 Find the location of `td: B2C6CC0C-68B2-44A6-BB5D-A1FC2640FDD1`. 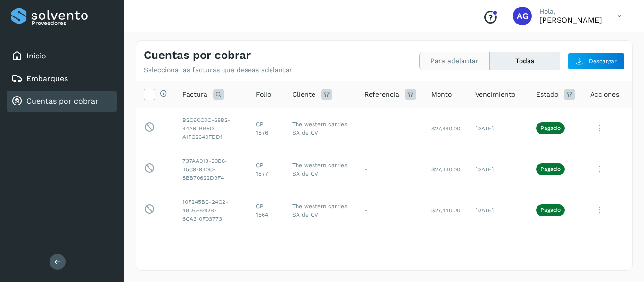

td: B2C6CC0C-68B2-44A6-BB5D-A1FC2640FDD1 is located at coordinates (212, 128).